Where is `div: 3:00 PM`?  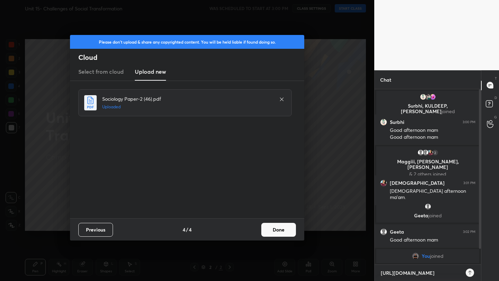
div: 3:00 PM is located at coordinates (469, 122).